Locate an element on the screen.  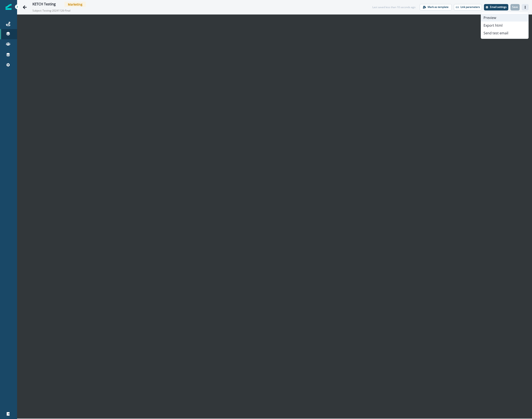
button: Settings is located at coordinates (496, 7).